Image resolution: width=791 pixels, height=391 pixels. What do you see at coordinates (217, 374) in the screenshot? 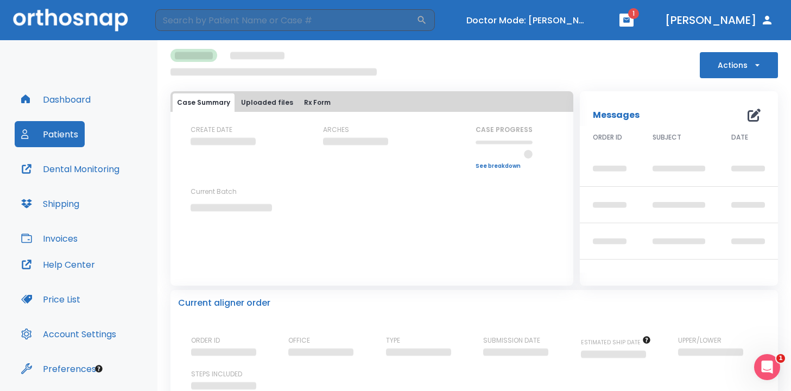
I see `p: STEPS INCLUDED` at bounding box center [217, 374].